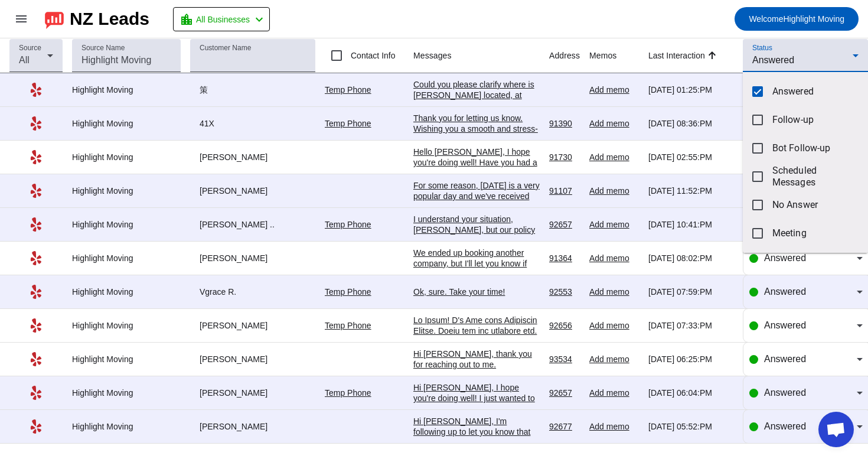 This screenshot has height=459, width=868. I want to click on span: Bot Follow-up, so click(816, 148).